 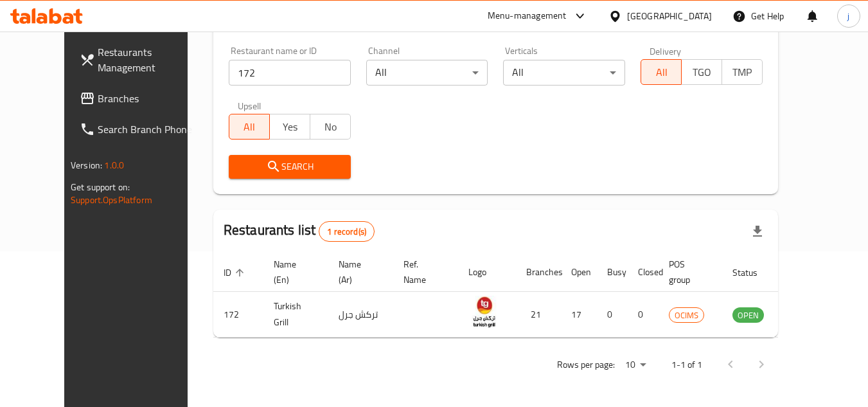 I want to click on label: Upsell, so click(x=249, y=105).